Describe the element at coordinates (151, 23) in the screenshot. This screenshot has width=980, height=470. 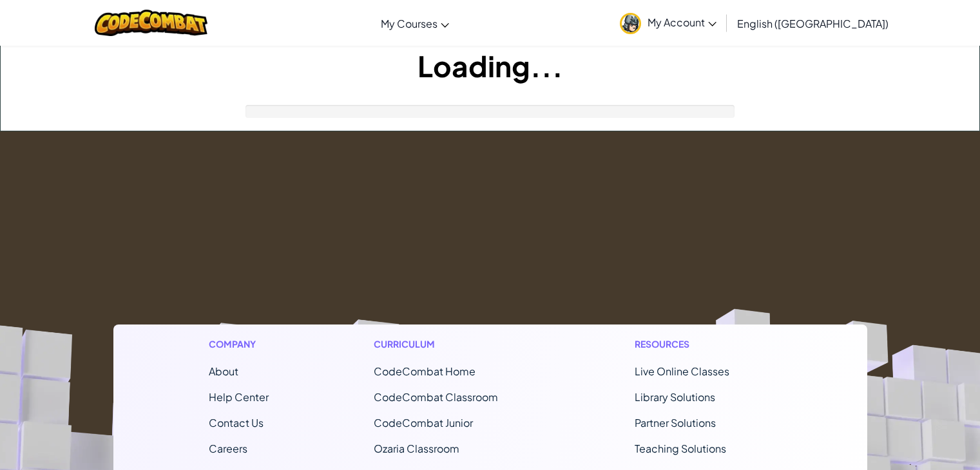
I see `a: CodeCombat logo` at that location.